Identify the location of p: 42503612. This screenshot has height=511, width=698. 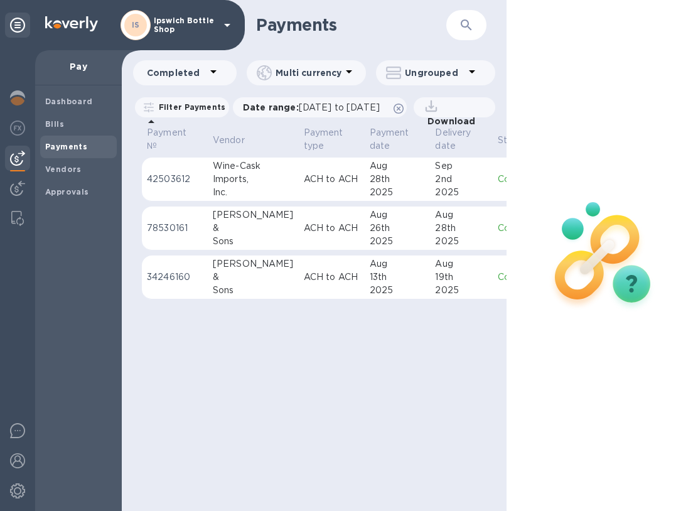
(174, 179).